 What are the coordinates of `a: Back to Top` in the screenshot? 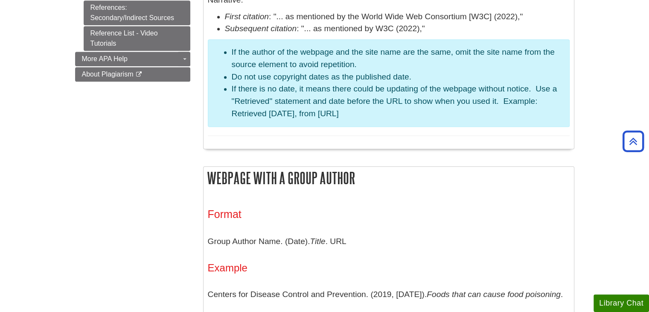 It's located at (634, 141).